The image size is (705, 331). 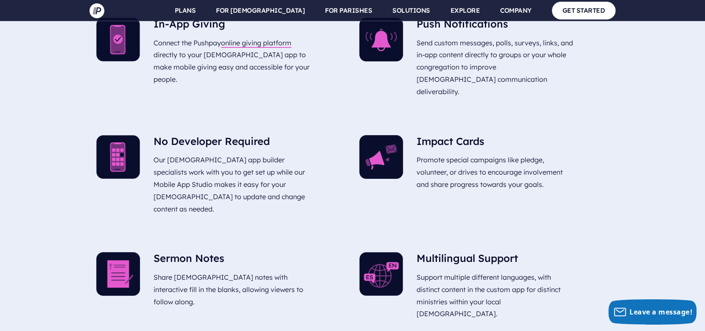 I want to click on h5: Push Notifications, so click(x=495, y=25).